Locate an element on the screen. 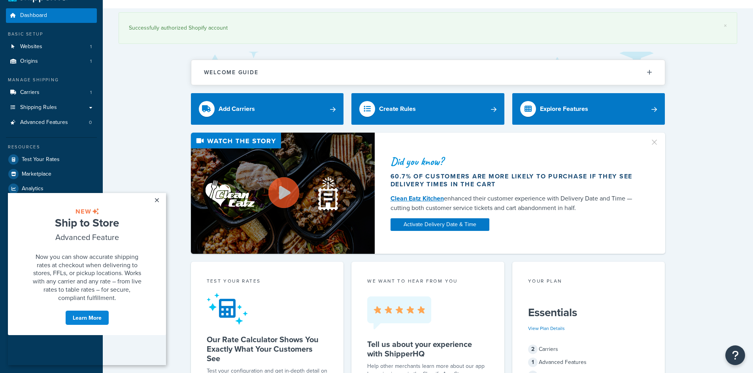  div: Manage Shipping is located at coordinates (51, 80).